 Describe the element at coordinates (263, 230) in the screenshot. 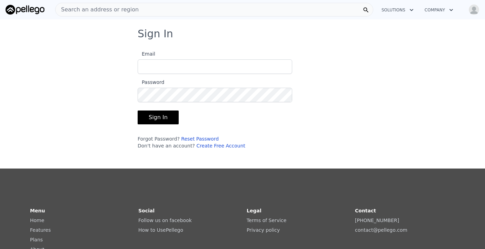

I see `a: Privacy policy` at that location.